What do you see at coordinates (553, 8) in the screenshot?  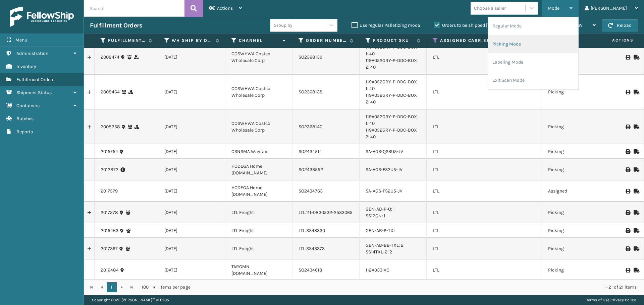 I see `span: Mode` at bounding box center [553, 8].